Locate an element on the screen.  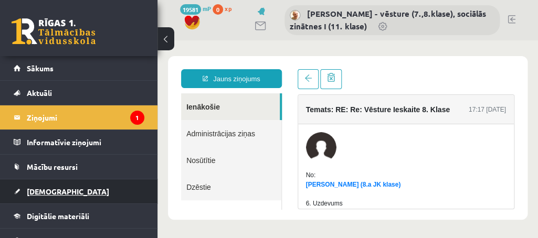
a: 19581 mP is located at coordinates (195, 8).